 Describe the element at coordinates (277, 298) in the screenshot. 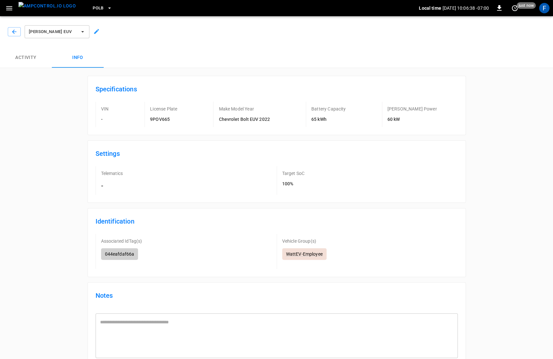

I see `h6: Notes` at that location.